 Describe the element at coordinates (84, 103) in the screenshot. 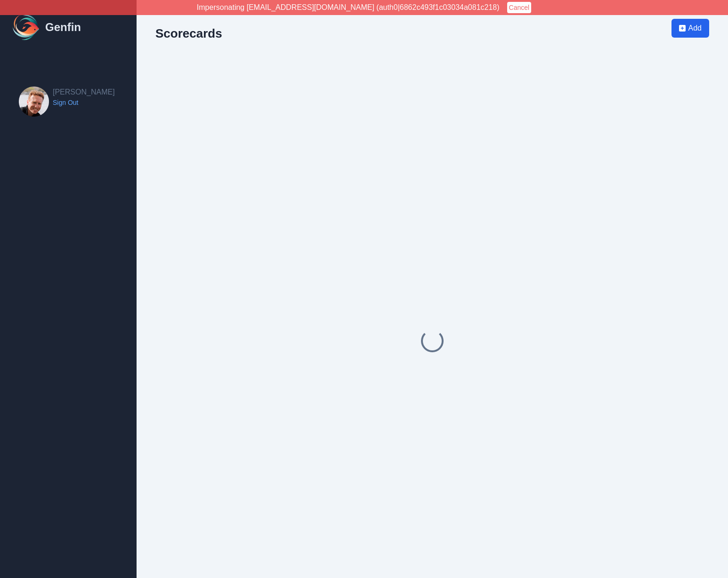

I see `a: Sign Out` at that location.